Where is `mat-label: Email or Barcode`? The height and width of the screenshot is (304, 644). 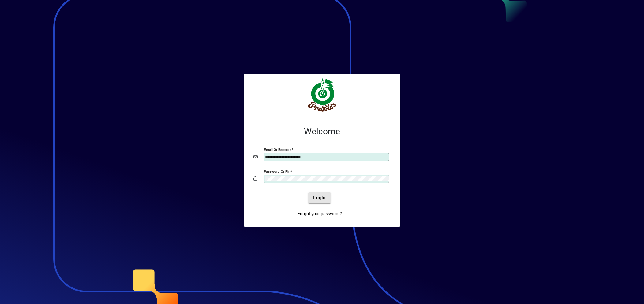 mat-label: Email or Barcode is located at coordinates (277, 150).